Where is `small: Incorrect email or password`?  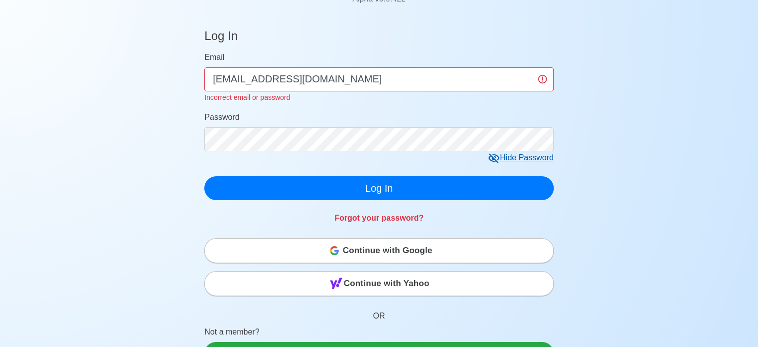
small: Incorrect email or password is located at coordinates (247, 97).